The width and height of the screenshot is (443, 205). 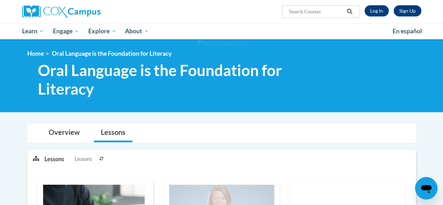 What do you see at coordinates (35, 53) in the screenshot?
I see `a: Home` at bounding box center [35, 53].